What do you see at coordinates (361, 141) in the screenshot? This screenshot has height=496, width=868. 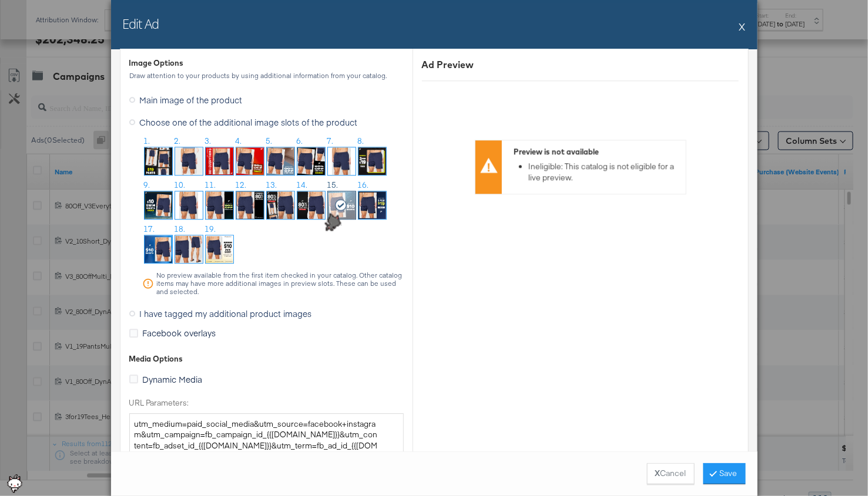 I see `span: 8.` at bounding box center [361, 141].